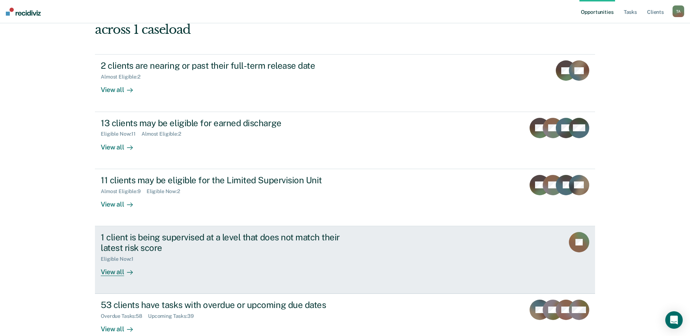  Describe the element at coordinates (124, 191) in the screenshot. I see `div: Almost Eligible : 9` at that location.